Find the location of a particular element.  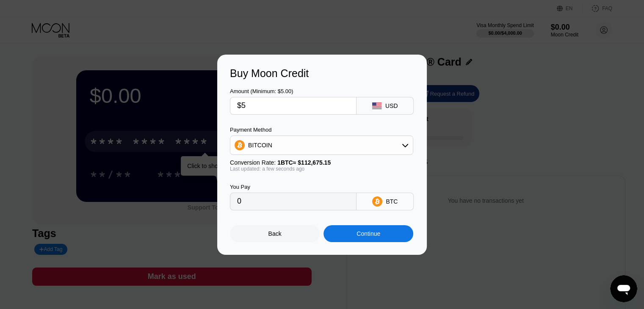

input: $0.00 is located at coordinates (293, 106).